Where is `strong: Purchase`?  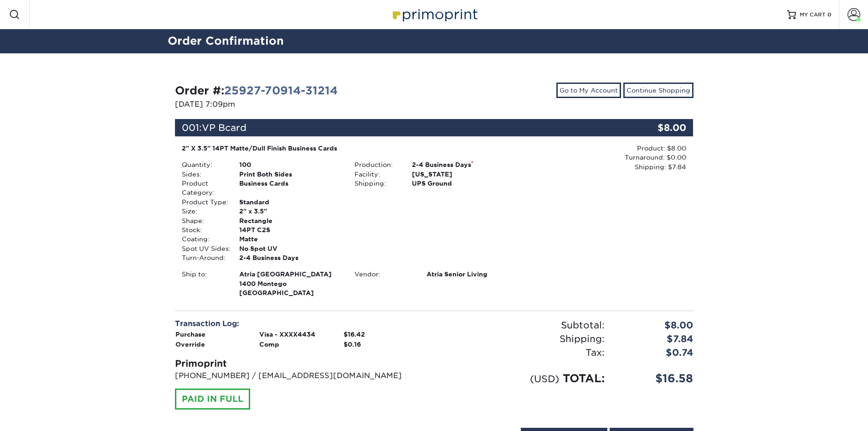
strong: Purchase is located at coordinates (191, 335).